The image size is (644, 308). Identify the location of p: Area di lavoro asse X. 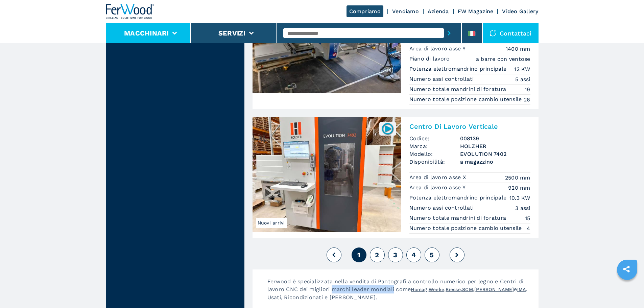
(439, 178).